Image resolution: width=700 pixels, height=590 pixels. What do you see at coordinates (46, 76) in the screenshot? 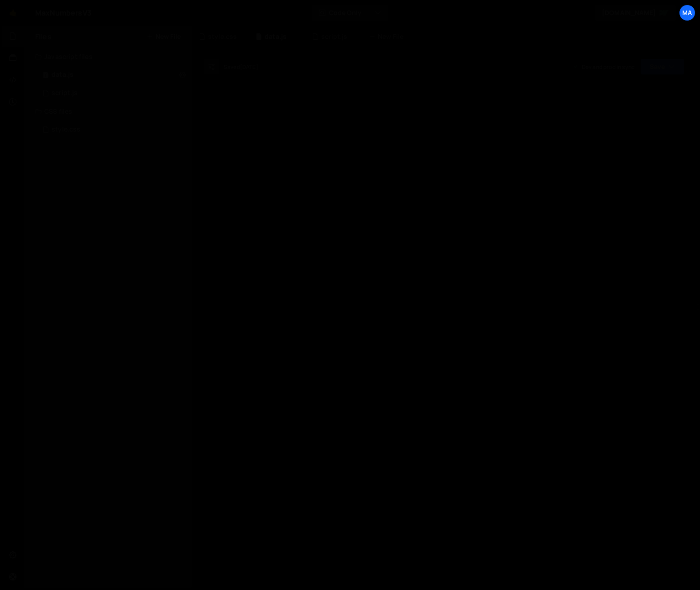
I see `span: 1` at bounding box center [46, 76].